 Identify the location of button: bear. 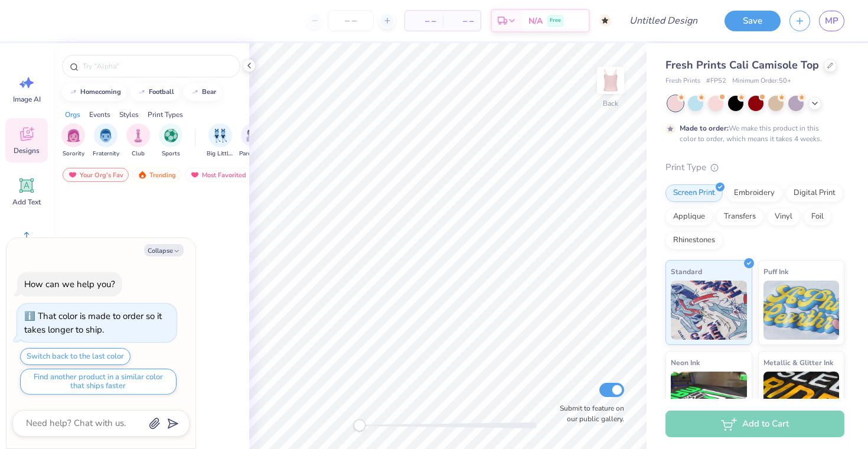
(202, 92).